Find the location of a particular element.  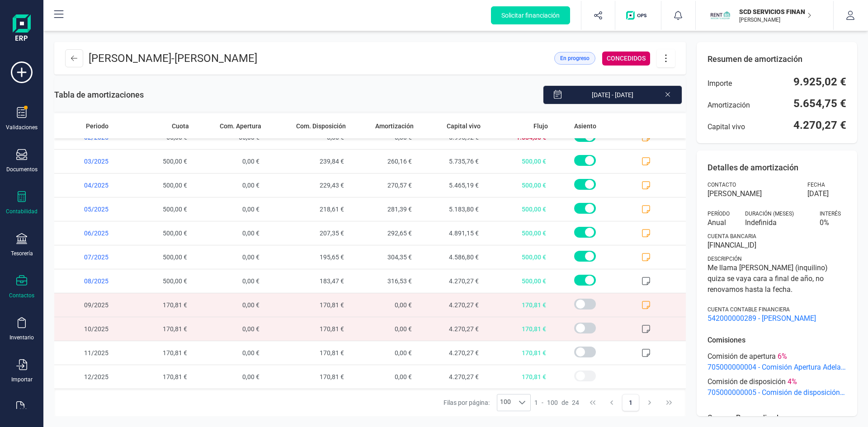

div: Contactos is located at coordinates (22, 296).